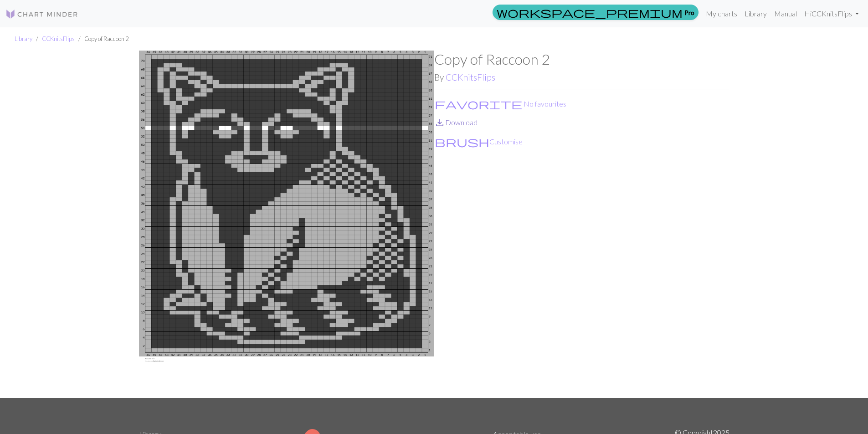 The height and width of the screenshot is (434, 868). I want to click on i: Customise, so click(462, 142).